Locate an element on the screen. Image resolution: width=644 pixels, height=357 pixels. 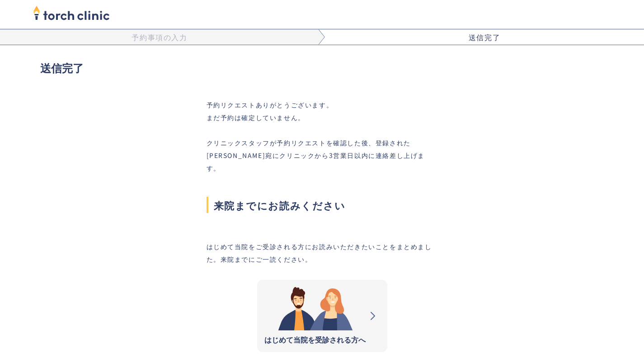
h1: 送信完了 is located at coordinates (322, 67).